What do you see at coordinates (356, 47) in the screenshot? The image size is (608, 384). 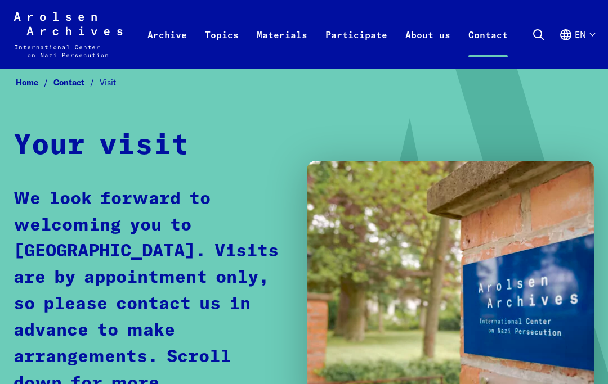 I see `a: Participate` at bounding box center [356, 47].